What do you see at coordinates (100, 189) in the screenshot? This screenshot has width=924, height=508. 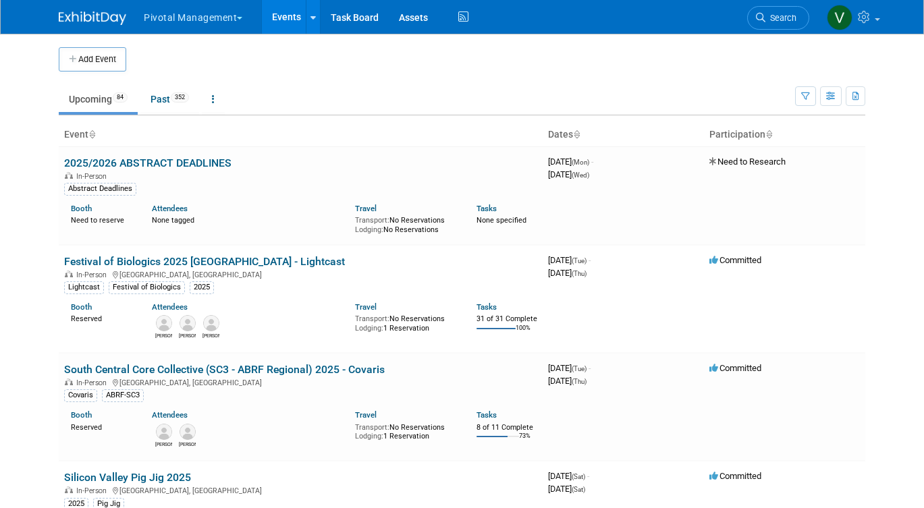 I see `div: Abstract Deadlines` at bounding box center [100, 189].